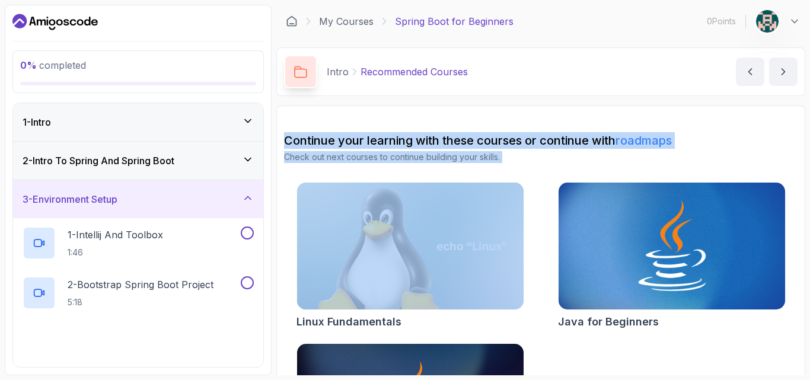  What do you see at coordinates (349, 322) in the screenshot?
I see `h2: Linux Fundamentals` at bounding box center [349, 322].